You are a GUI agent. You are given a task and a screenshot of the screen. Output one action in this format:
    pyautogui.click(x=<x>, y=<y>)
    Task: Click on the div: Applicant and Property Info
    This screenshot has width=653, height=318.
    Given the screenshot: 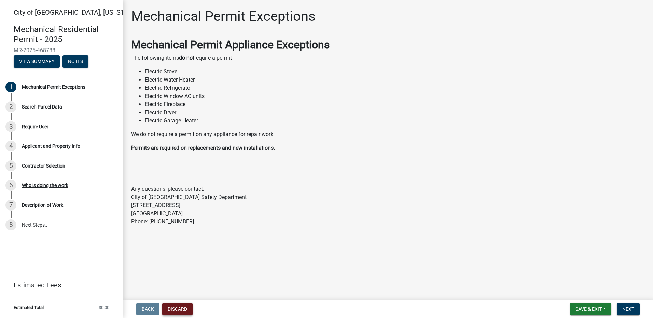 What is the action you would take?
    pyautogui.click(x=51, y=146)
    